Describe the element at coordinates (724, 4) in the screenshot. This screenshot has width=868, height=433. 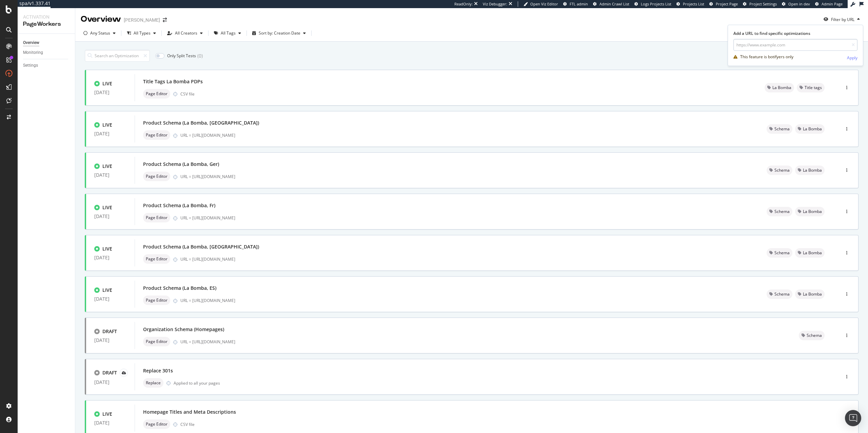
I see `a: Project Page` at that location.